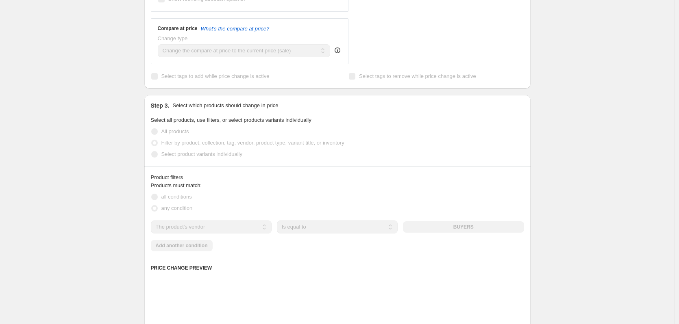  I want to click on span: any condition, so click(177, 208).